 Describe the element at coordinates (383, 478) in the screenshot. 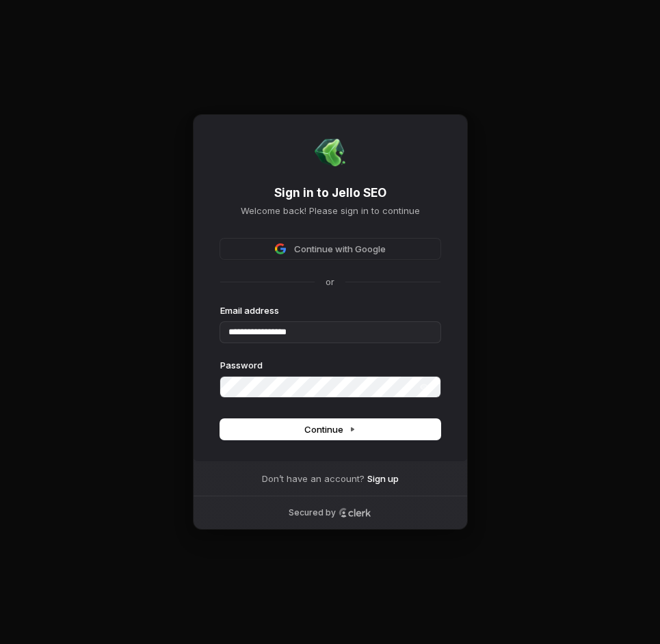

I see `a: Sign up` at that location.